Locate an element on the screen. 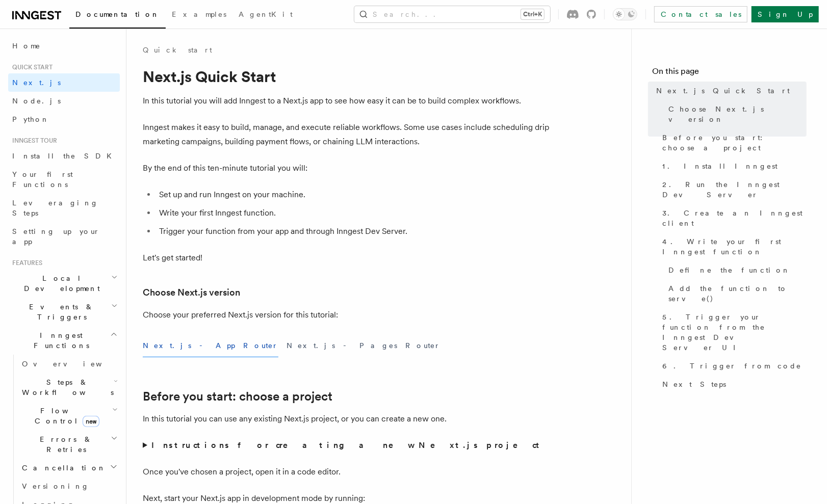  a: Setting up your app is located at coordinates (64, 236).